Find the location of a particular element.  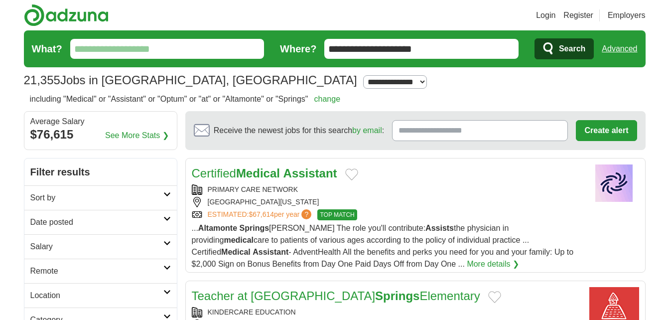

a: CertifiedMedical Assistant is located at coordinates (264, 173).